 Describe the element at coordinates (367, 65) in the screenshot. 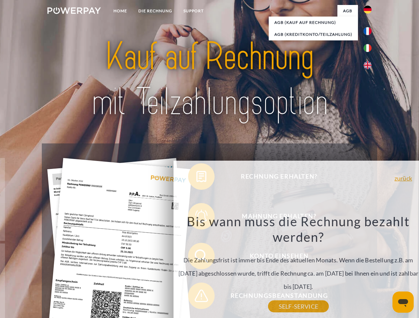

I see `img: en` at that location.